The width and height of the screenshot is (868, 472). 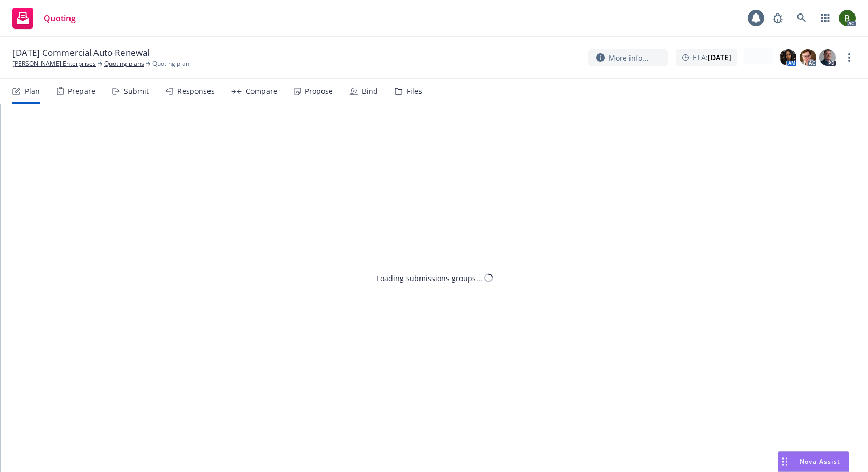 What do you see at coordinates (785, 462) in the screenshot?
I see `div: Drag to move` at bounding box center [785, 462].